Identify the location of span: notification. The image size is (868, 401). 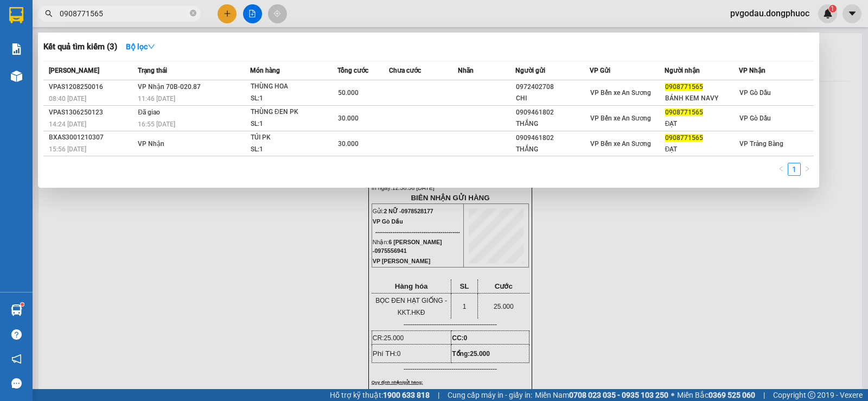
(16, 359).